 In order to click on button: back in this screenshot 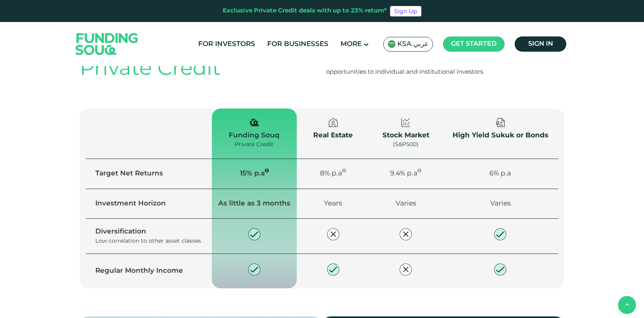, I will do `click(627, 305)`.